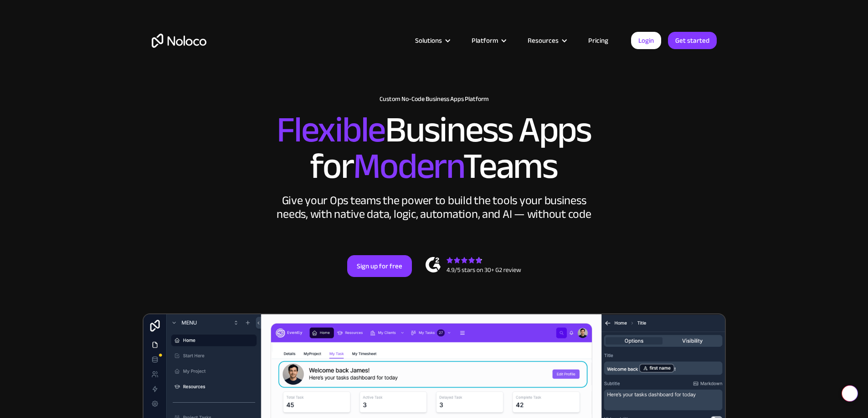 The image size is (868, 418). What do you see at coordinates (179, 41) in the screenshot?
I see `a: home` at bounding box center [179, 41].